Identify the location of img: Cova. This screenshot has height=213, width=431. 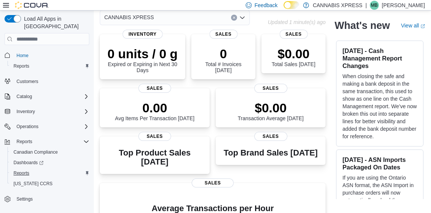
(32, 5).